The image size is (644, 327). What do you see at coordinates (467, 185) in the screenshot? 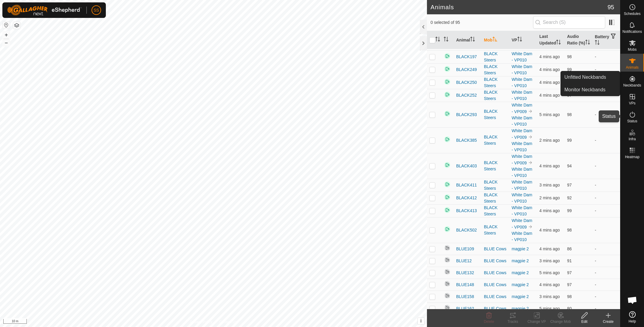
I see `span: BLACK411` at bounding box center [467, 185].